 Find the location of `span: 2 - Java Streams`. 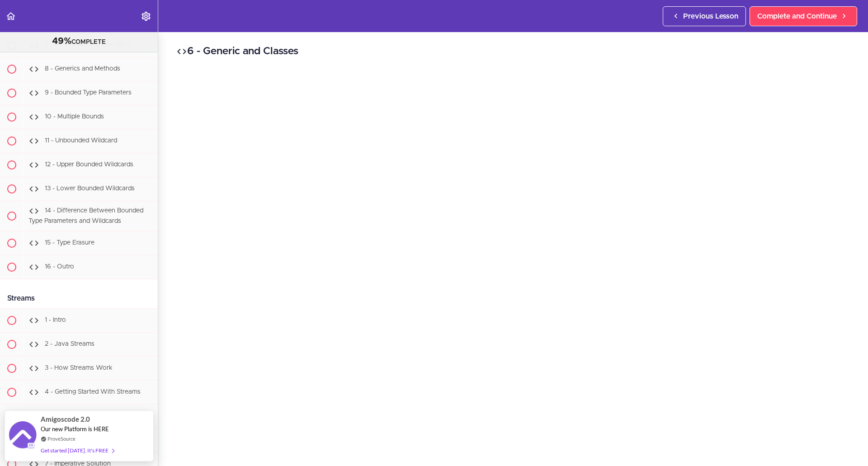

span: 2 - Java Streams is located at coordinates (69, 344).